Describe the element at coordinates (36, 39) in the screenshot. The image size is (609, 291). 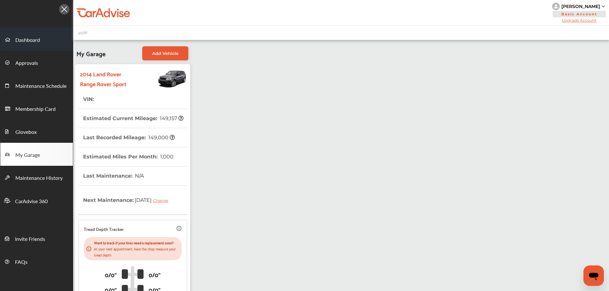
I see `a: Dashboard` at that location.